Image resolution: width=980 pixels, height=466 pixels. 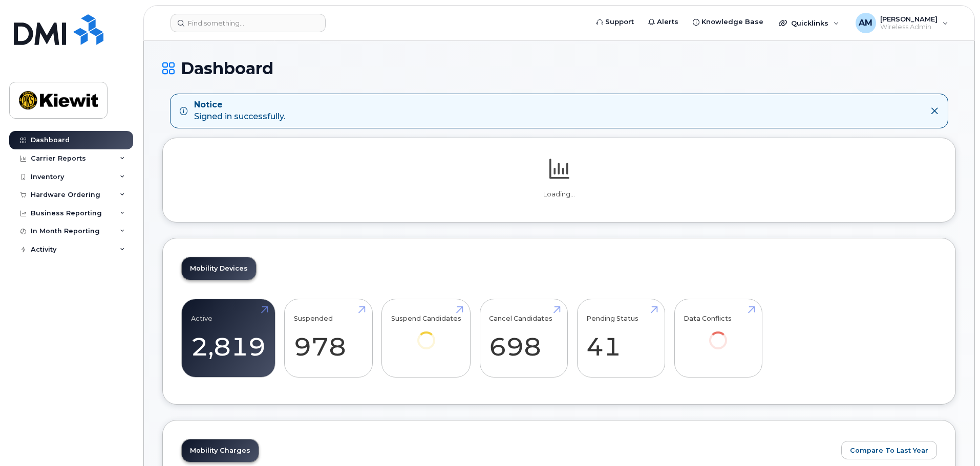 I want to click on button: Compare To Last Year, so click(x=889, y=451).